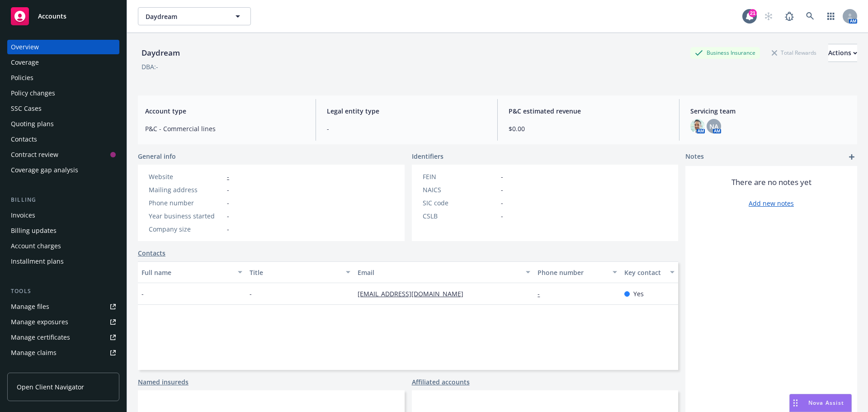 The width and height of the screenshot is (868, 412). I want to click on div: DBA: -, so click(150, 67).